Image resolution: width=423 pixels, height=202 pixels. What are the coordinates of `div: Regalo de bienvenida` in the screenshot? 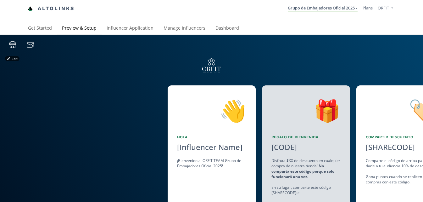 It's located at (306, 137).